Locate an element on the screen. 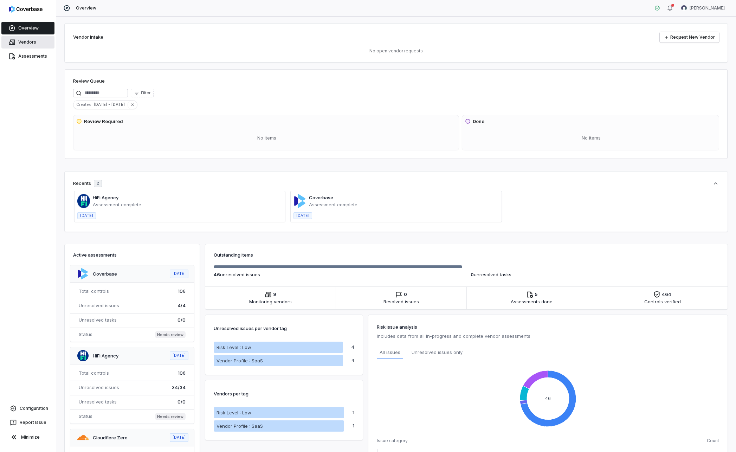 The image size is (736, 452). p: Vendors per tag is located at coordinates (231, 393).